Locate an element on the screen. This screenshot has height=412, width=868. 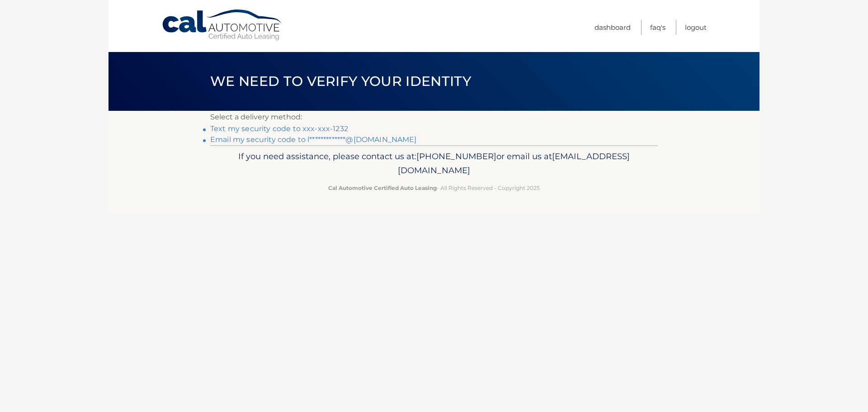
p: If you need assistance, please contact us at: or email us at is located at coordinates (434, 164).